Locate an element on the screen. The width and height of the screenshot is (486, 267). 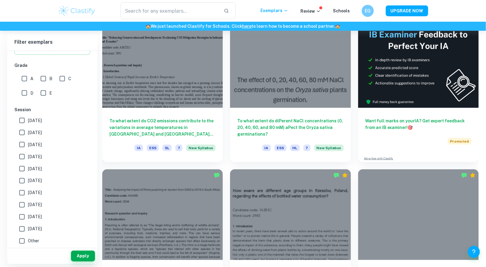
h6: To what extent do diPerent NaCl concentrations (0, 20, 40, 60, and 80 mM) aPect the Oryza sativa ... is located at coordinates (290, 127).